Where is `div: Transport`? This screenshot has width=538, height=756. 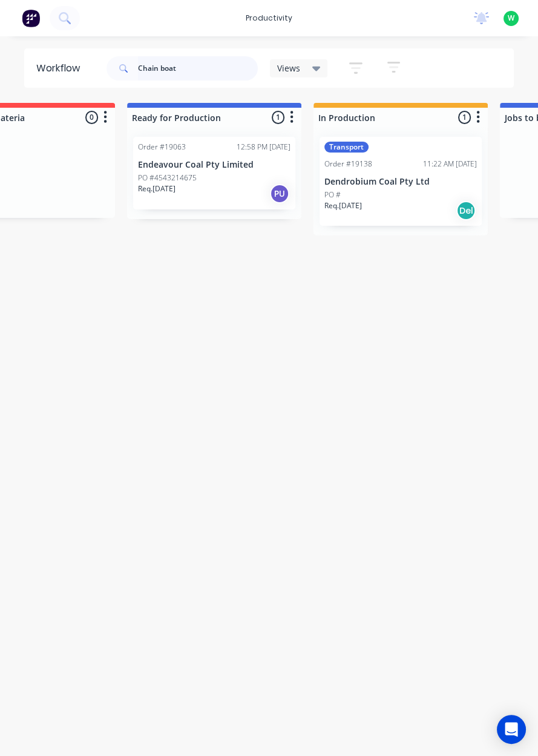 div: Transport is located at coordinates (346, 147).